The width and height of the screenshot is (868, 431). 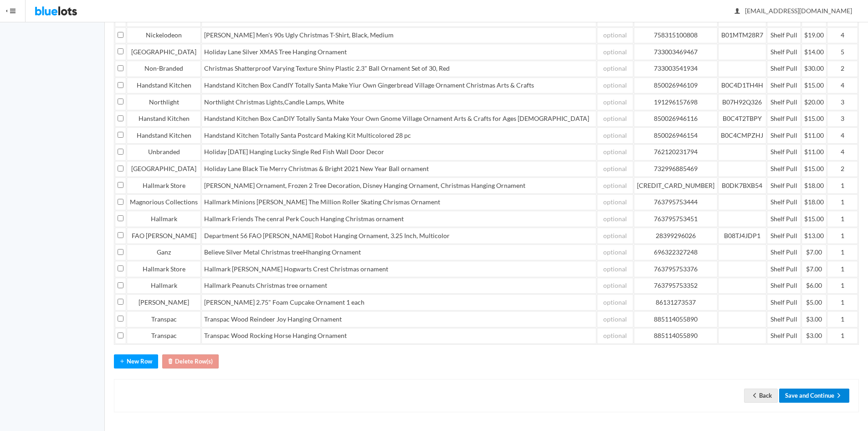 What do you see at coordinates (122, 362) in the screenshot?
I see `ion-icon: add` at bounding box center [122, 362].